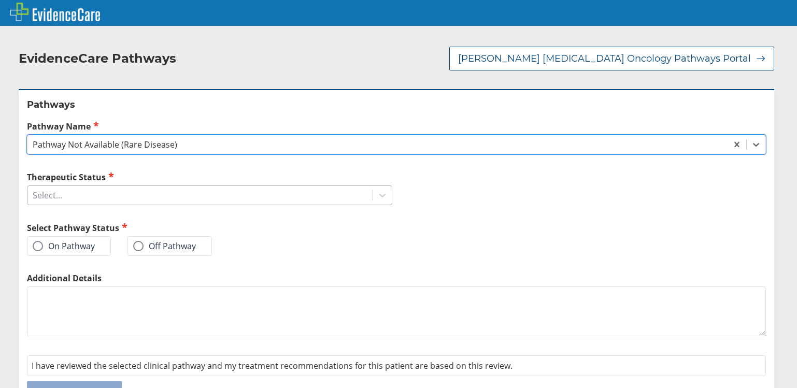 Image resolution: width=797 pixels, height=388 pixels. What do you see at coordinates (209, 177) in the screenshot?
I see `label: Therapeutic Status` at bounding box center [209, 177].